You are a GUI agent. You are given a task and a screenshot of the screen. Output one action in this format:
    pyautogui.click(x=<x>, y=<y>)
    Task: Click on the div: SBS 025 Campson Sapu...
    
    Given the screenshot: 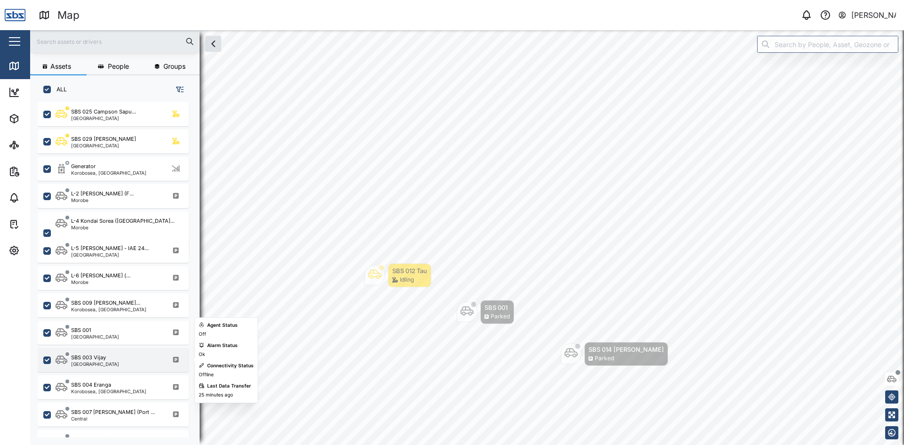 What is the action you would take?
    pyautogui.click(x=104, y=112)
    